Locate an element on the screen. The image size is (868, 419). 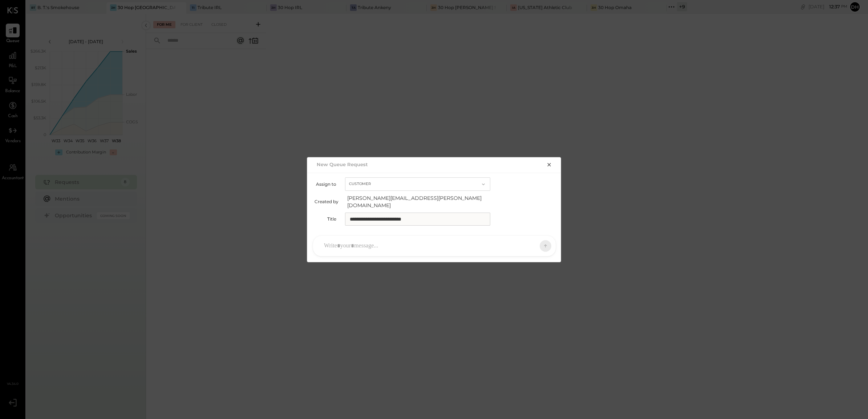
h2: New Queue Request is located at coordinates (342, 164).